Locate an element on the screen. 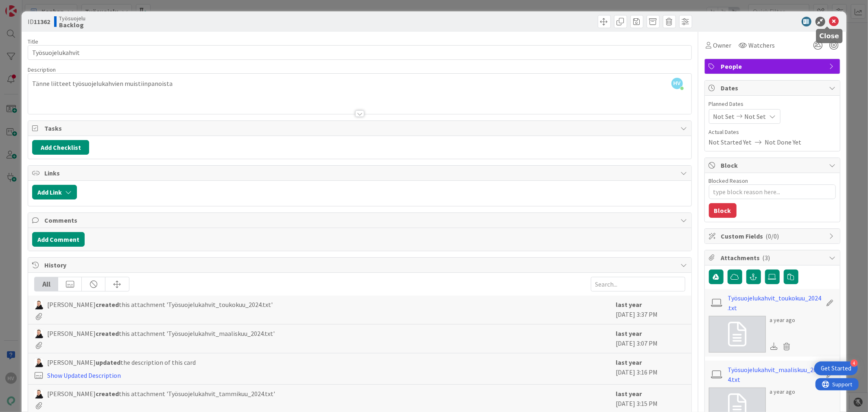 This screenshot has height=412, width=868. div: Get Started is located at coordinates (836, 368).